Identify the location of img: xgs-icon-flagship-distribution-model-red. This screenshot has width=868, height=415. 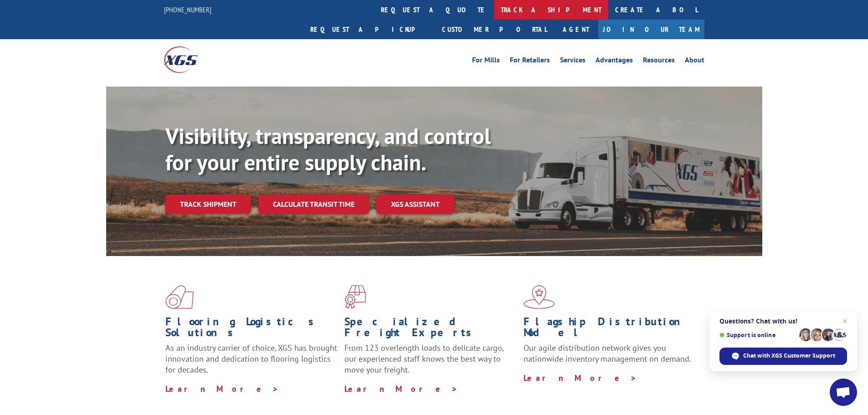
(539, 297).